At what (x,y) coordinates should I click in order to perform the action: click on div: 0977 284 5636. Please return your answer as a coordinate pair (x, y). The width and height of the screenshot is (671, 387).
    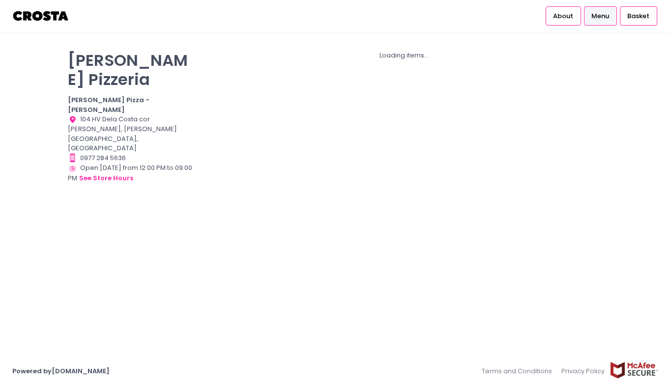
    Looking at the image, I should click on (130, 158).